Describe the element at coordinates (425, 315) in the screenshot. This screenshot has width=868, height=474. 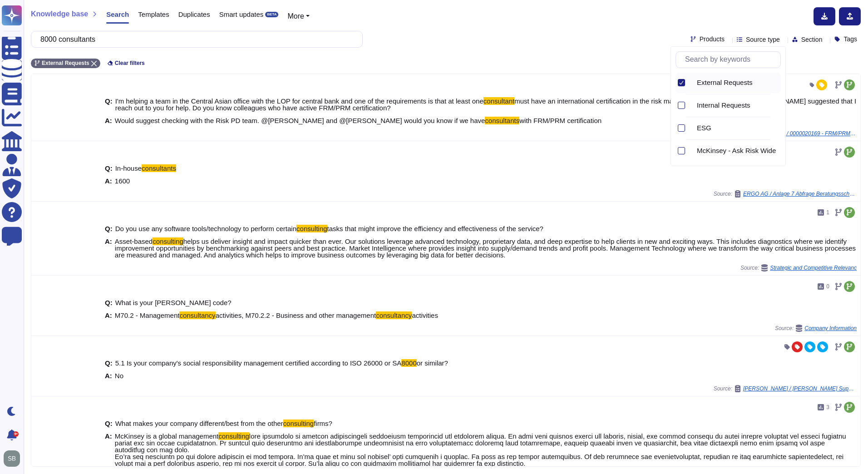
I see `span: activities` at that location.